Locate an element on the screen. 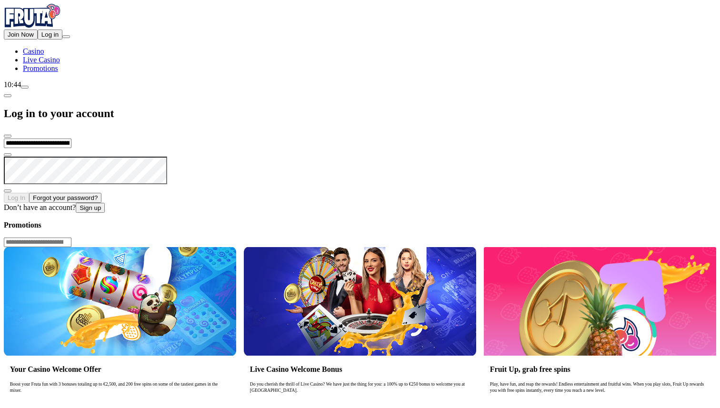  button: Forgot your password? is located at coordinates (65, 198).